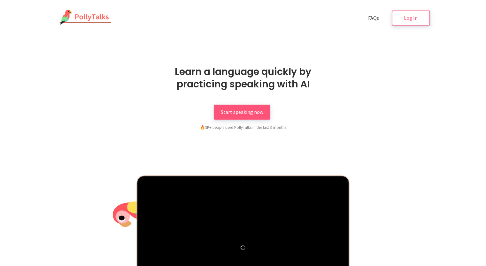  I want to click on a: FAQs, so click(373, 18).